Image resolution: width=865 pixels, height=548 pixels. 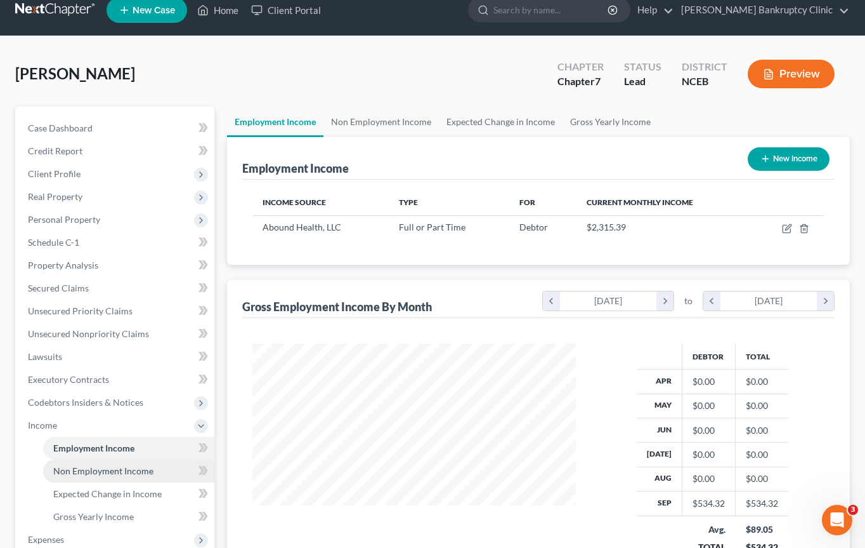 What do you see at coordinates (116, 288) in the screenshot?
I see `a: Secured Claims` at bounding box center [116, 288].